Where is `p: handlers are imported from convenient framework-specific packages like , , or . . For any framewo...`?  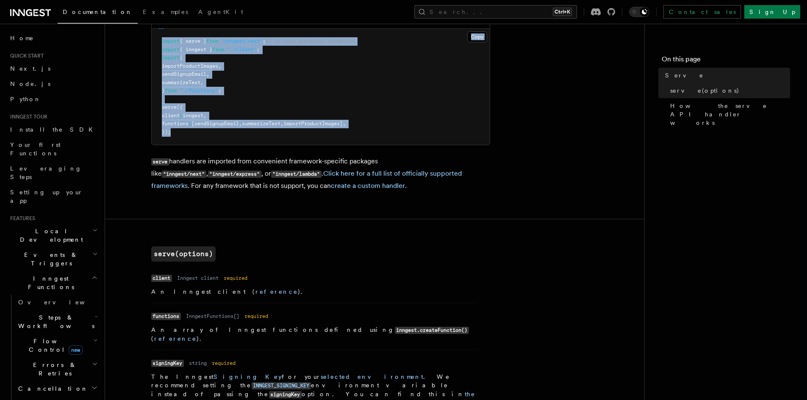 p: handlers are imported from convenient framework-specific packages like , , or . . For any framewo... is located at coordinates (321, 174).